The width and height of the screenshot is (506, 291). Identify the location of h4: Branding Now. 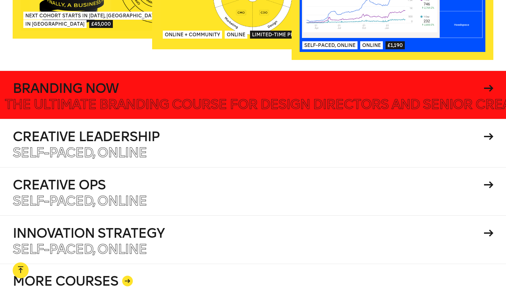
(247, 88).